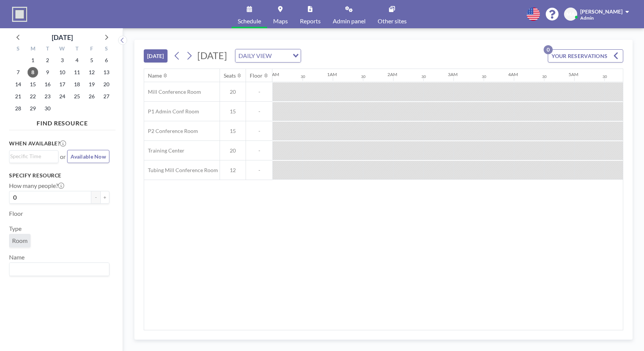 The width and height of the screenshot is (644, 351). I want to click on span: Schedule, so click(249, 21).